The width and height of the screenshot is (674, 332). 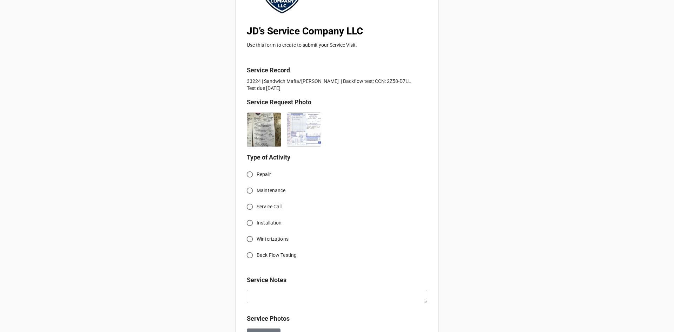 What do you see at coordinates (264, 174) in the screenshot?
I see `span: Repair` at bounding box center [264, 174].